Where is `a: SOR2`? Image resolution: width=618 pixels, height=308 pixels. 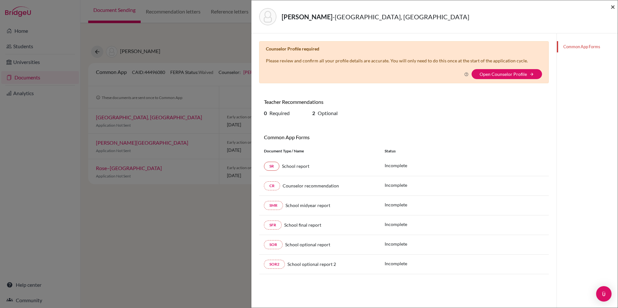 a: SOR2 is located at coordinates (274, 265).